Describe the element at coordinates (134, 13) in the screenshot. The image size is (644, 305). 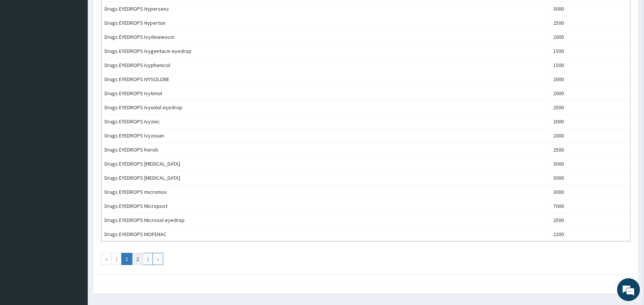
I see `div: Minimize live chat window` at that location.